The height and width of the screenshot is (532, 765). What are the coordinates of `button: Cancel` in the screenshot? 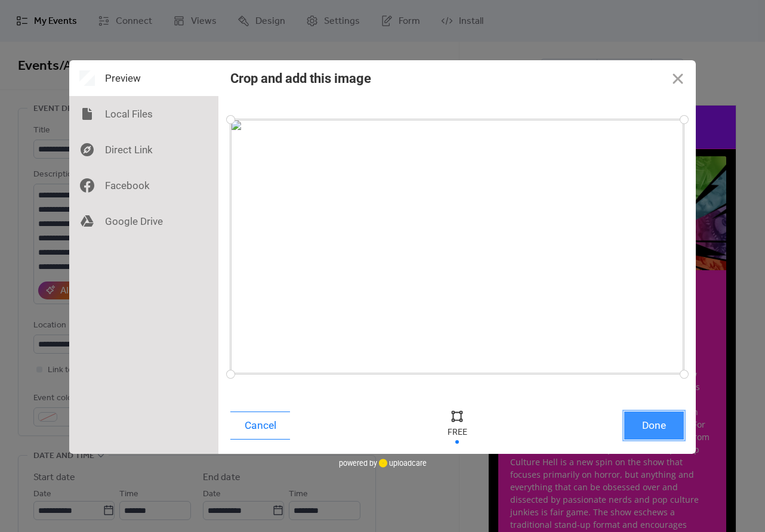 It's located at (260, 426).